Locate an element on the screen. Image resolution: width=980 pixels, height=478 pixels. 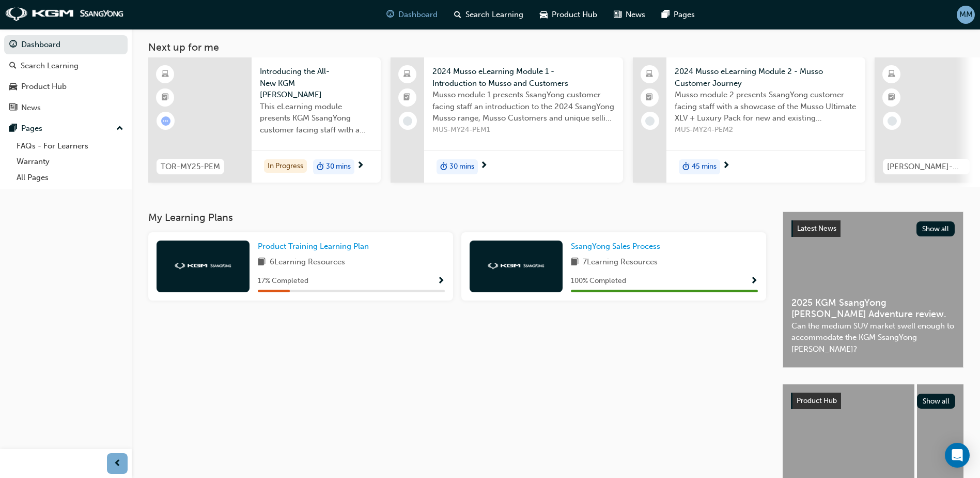
span: 2024 Musso eLearning Module 2 - Musso Customer Journey is located at coordinates (766, 77).